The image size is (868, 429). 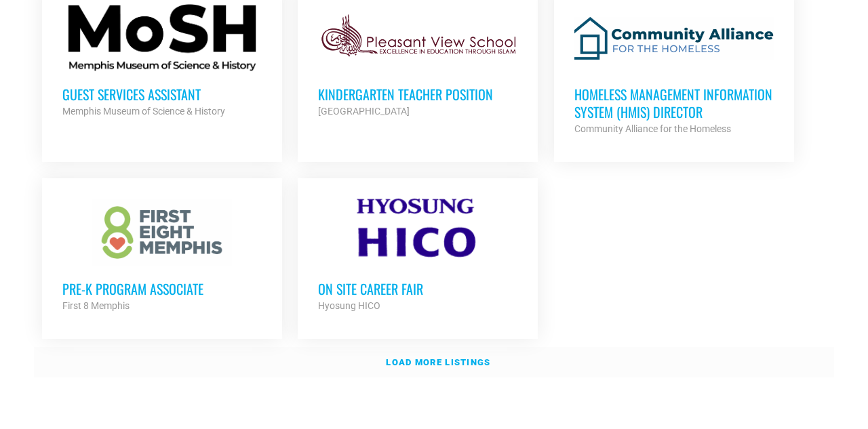 What do you see at coordinates (418, 257) in the screenshot?
I see `a: On Site Career Fair Hyosung HICO` at bounding box center [418, 257].